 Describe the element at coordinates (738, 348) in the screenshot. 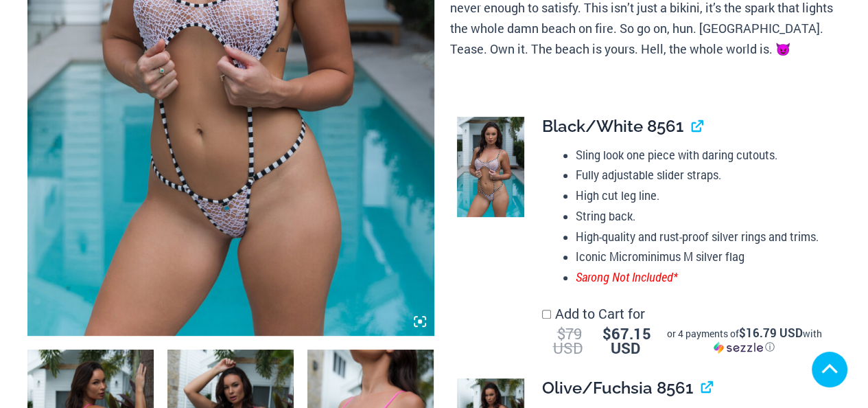

I see `img: Sezzle` at that location.